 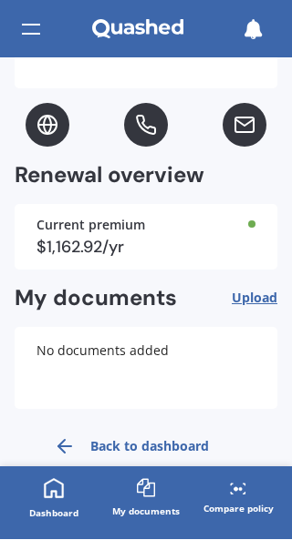 I want to click on span: Upload, so click(x=254, y=299).